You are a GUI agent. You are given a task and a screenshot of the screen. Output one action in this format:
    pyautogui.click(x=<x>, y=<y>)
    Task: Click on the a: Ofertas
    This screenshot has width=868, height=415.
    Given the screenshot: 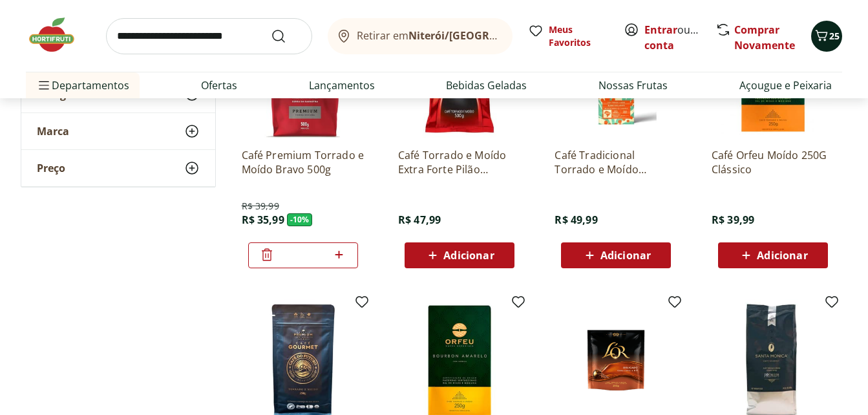 What is the action you would take?
    pyautogui.click(x=219, y=86)
    